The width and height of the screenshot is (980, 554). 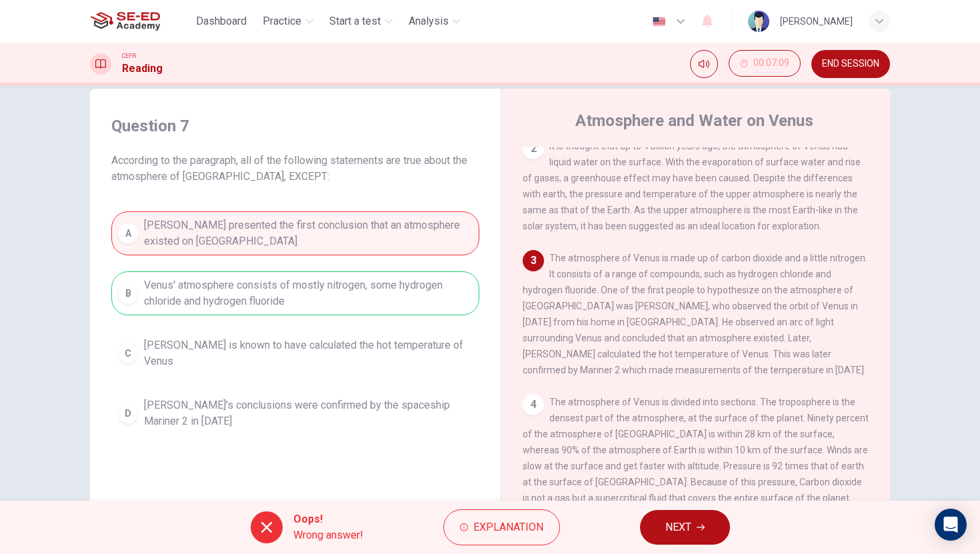 I want to click on span: Practice, so click(x=282, y=21).